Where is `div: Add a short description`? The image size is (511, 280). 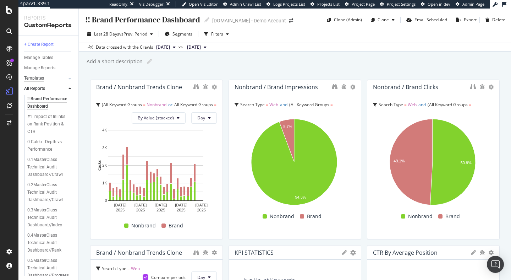
div: Add a short description is located at coordinates (114, 61).